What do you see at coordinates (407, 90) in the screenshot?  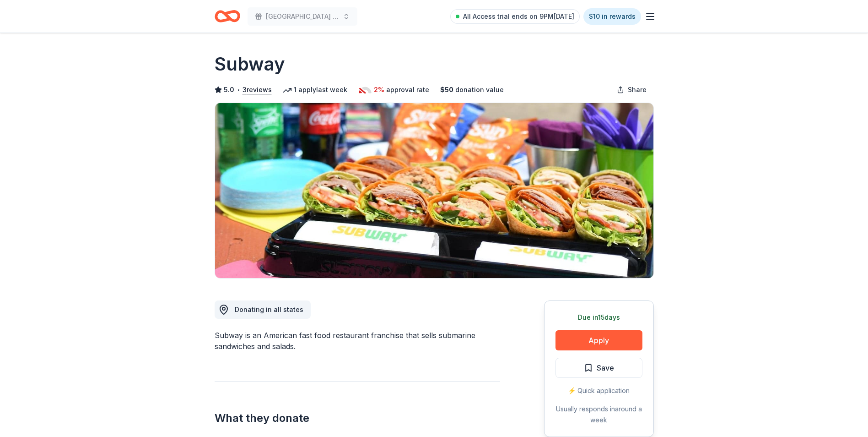 I see `span: approval rate` at bounding box center [407, 90].